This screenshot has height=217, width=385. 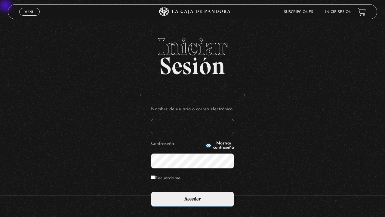 What do you see at coordinates (193, 199) in the screenshot?
I see `input: Acceder` at bounding box center [193, 199].